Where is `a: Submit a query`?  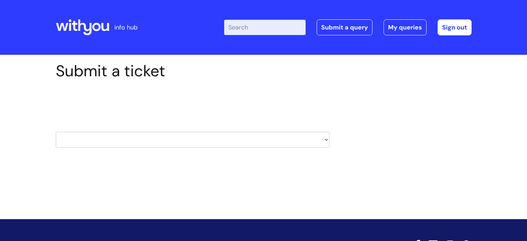 a: Submit a query is located at coordinates (344, 27).